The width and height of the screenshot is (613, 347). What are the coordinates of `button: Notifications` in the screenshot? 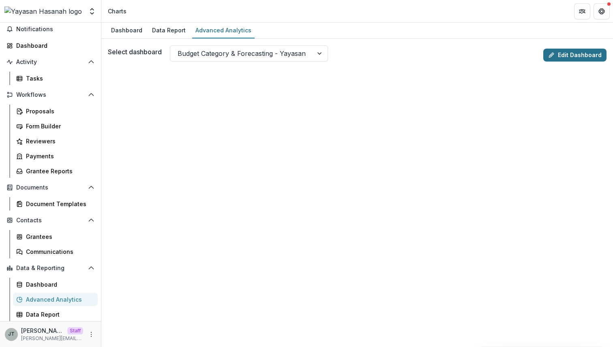 It's located at (50, 29).